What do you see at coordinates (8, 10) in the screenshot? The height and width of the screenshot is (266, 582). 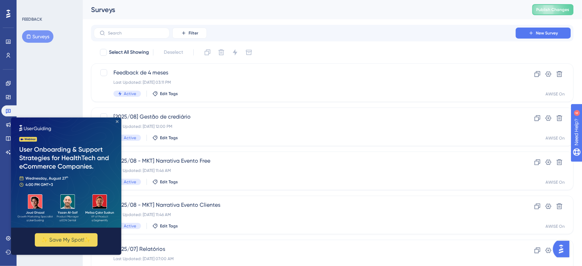 I see `img: launcher-image-alternative-text` at bounding box center [8, 10].